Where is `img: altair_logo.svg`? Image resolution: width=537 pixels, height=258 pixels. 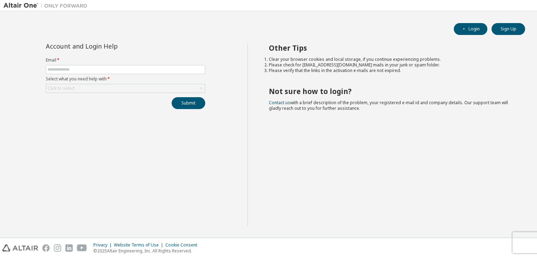 img: altair_logo.svg is located at coordinates (20, 248).